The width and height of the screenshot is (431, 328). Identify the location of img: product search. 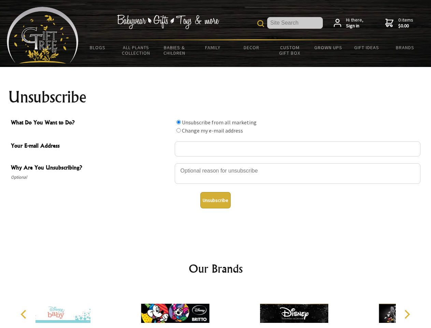
(261, 24).